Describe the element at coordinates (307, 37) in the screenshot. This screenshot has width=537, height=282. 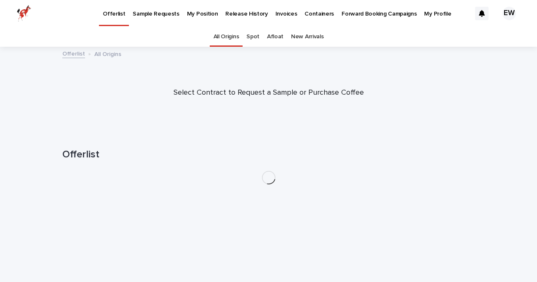
I see `a: New Arrivals` at that location.